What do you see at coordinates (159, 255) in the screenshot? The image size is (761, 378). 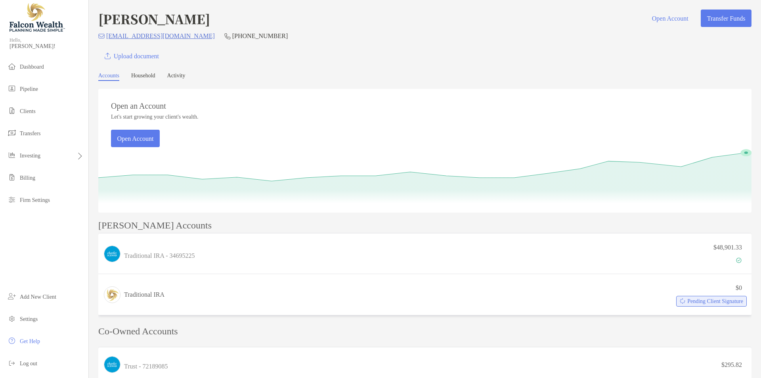 I see `p: Traditional IRA - 34695225` at bounding box center [159, 255].